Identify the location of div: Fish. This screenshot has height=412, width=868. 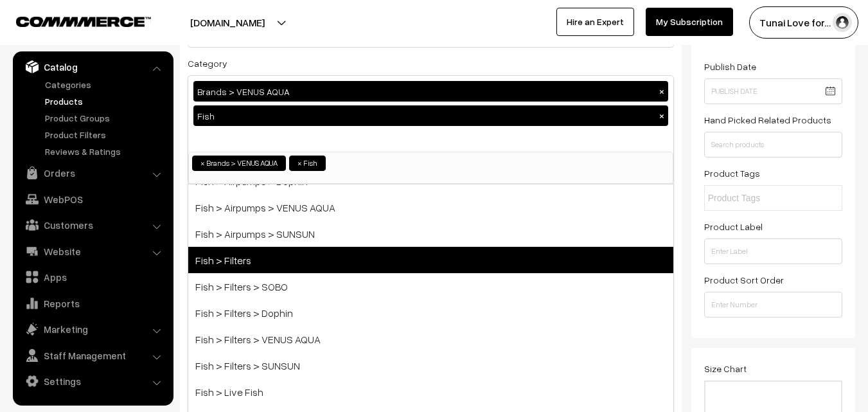
(431, 116).